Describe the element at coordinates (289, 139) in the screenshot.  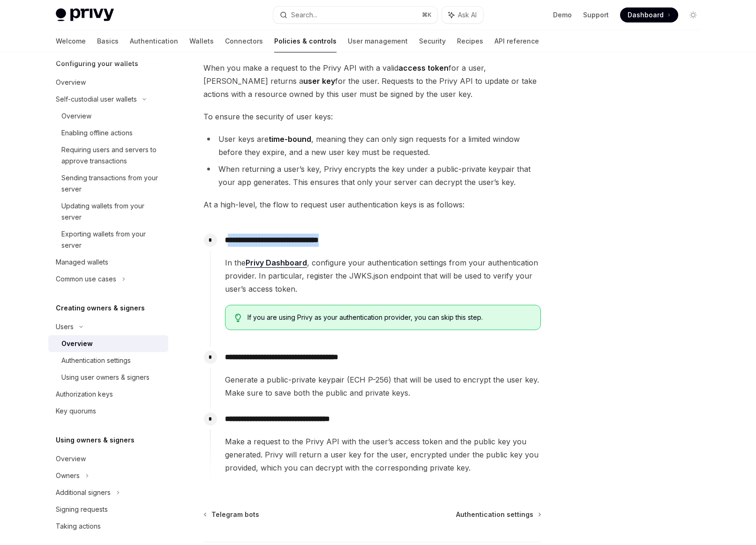
I see `strong: time-bound` at that location.